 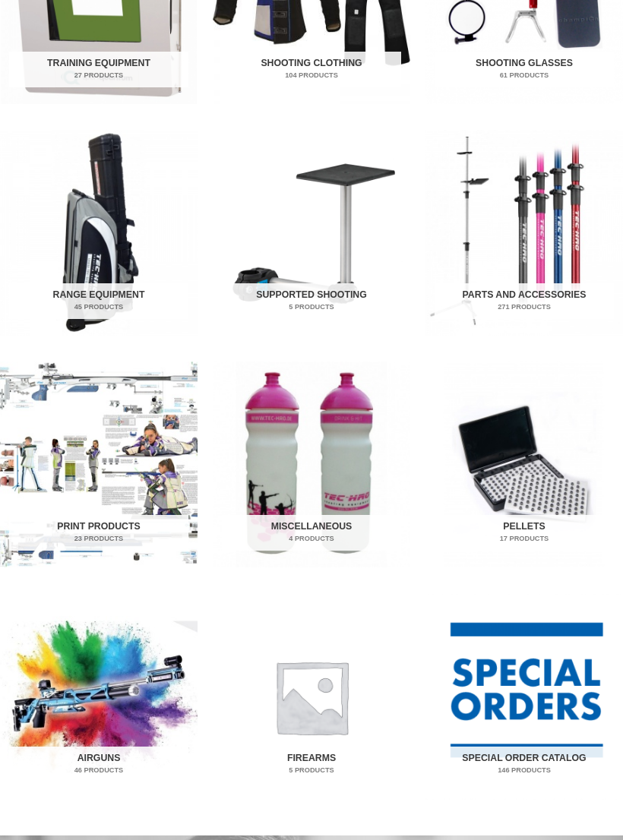 I want to click on img: Firearms, so click(x=312, y=696).